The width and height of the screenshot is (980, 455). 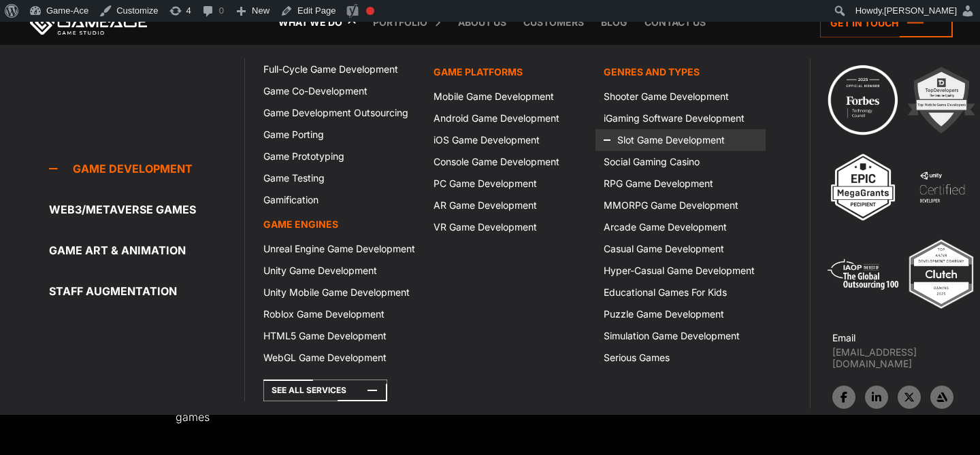 What do you see at coordinates (680, 249) in the screenshot?
I see `a: Casual Game Development` at bounding box center [680, 249].